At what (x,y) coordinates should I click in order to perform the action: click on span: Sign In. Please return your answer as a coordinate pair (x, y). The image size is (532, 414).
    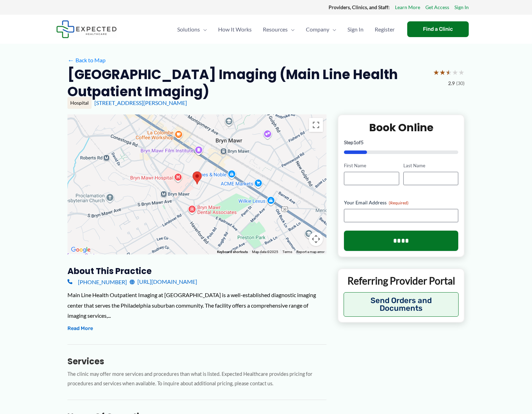
    Looking at the image, I should click on (355, 29).